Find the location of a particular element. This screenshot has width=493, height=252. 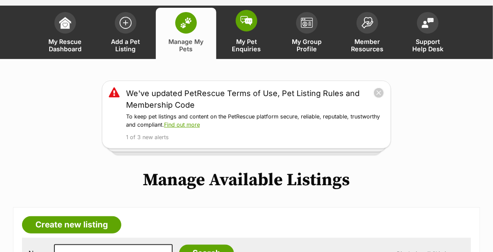

span: Manage My Pets is located at coordinates (186, 45).